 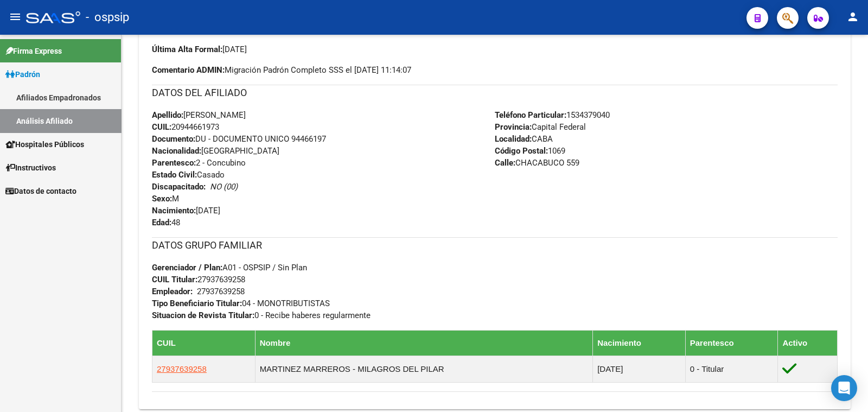 What do you see at coordinates (167, 115) in the screenshot?
I see `strong: Apellido:` at bounding box center [167, 115].